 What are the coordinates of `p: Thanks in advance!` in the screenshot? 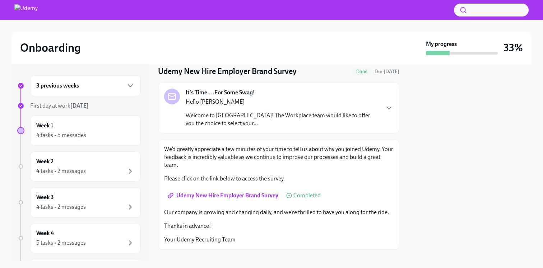 It's located at (279, 226).